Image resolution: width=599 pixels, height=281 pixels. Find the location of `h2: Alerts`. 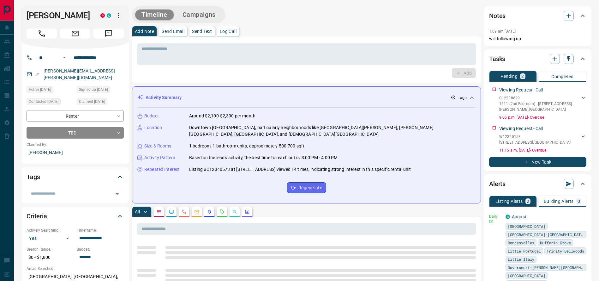

h2: Alerts is located at coordinates (498, 184).